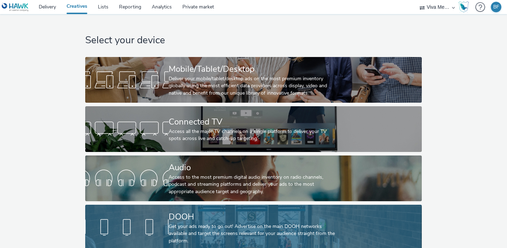 The height and width of the screenshot is (248, 507). Describe the element at coordinates (252, 122) in the screenshot. I see `div: Connected TV` at that location.